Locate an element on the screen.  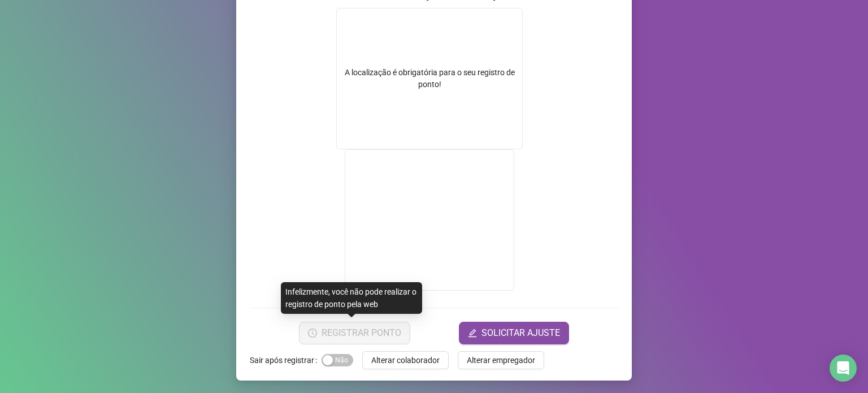
span: SOLICITAR AJUSTE is located at coordinates (520, 333).